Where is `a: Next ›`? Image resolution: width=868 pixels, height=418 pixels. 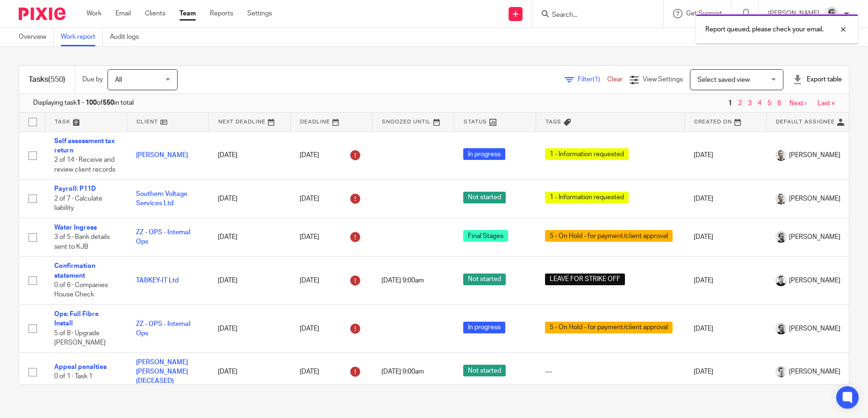
a: Next › is located at coordinates (798, 103).